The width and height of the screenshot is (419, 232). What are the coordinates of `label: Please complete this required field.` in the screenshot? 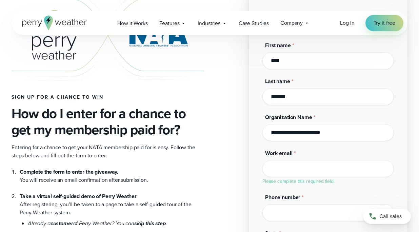 It's located at (299, 181).